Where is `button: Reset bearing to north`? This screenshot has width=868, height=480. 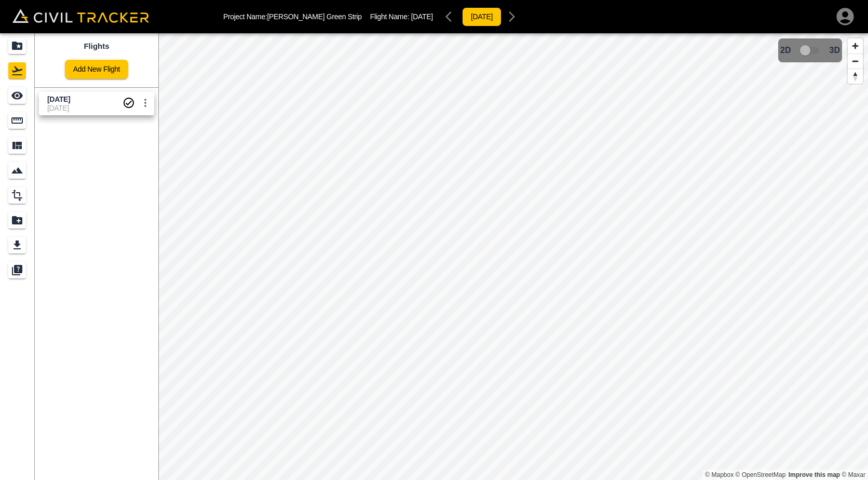 button: Reset bearing to north is located at coordinates (855, 76).